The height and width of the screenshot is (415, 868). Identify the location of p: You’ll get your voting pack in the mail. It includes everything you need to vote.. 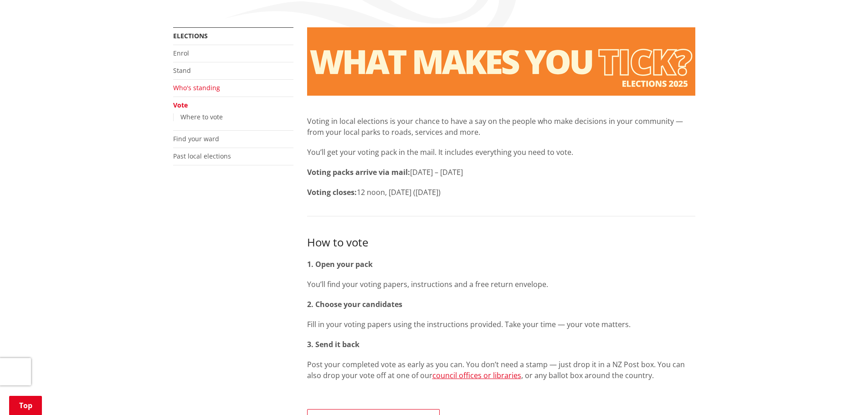
(501, 152).